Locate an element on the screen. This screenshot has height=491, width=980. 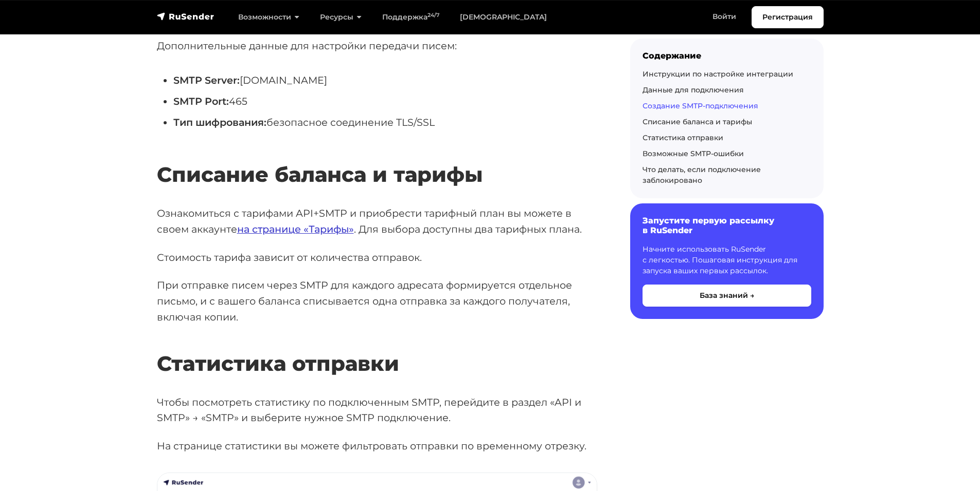
a: Возможности is located at coordinates (269, 17).